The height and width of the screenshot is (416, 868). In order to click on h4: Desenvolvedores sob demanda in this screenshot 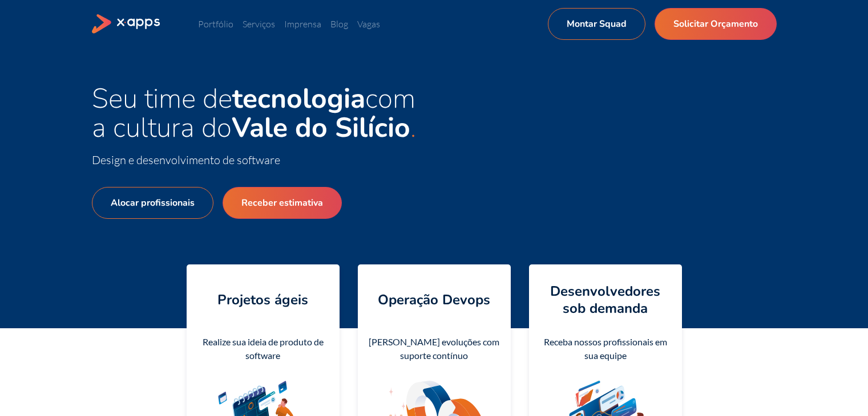, I will do `click(606, 300)`.